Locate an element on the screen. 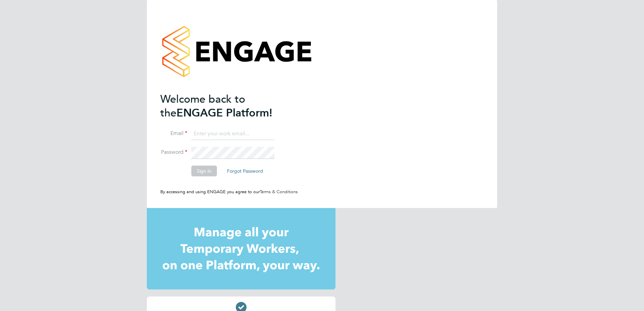 This screenshot has height=311, width=644. span: By accessing and using ENGAGE you agree to our is located at coordinates (229, 192).